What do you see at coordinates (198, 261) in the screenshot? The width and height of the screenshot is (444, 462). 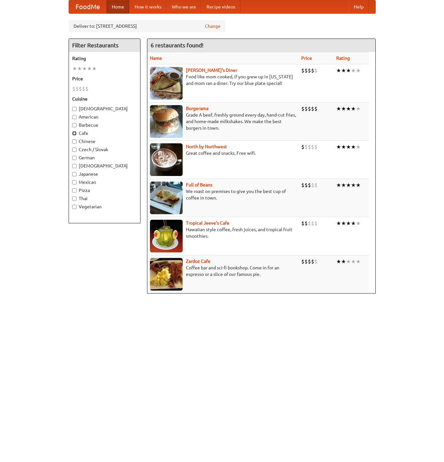 I see `b: Zardoz Cafe` at bounding box center [198, 261].